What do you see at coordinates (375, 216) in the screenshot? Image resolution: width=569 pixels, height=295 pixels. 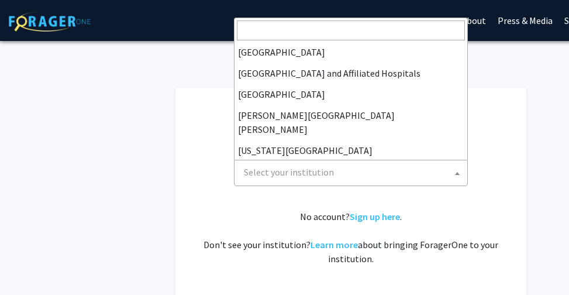 I see `a: Sign up here` at bounding box center [375, 216].